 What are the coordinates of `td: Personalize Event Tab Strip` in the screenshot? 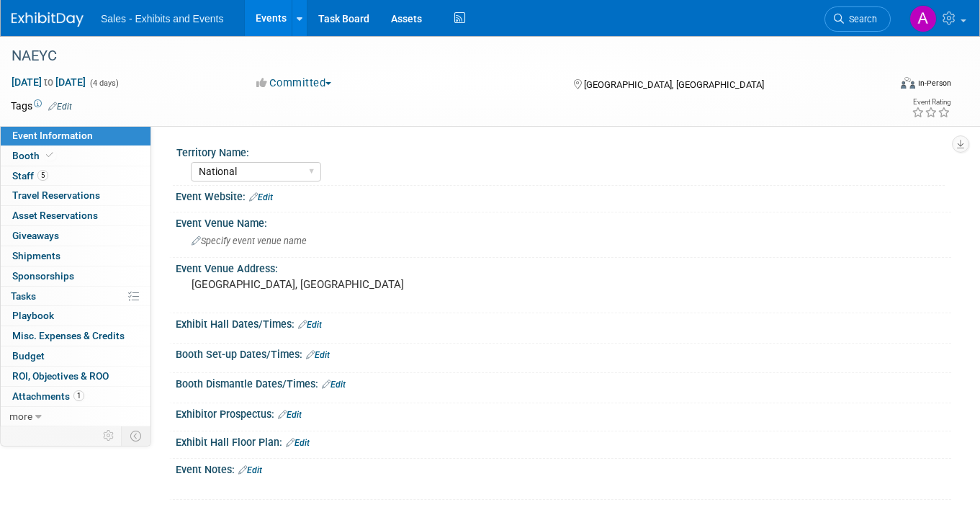 It's located at (109, 436).